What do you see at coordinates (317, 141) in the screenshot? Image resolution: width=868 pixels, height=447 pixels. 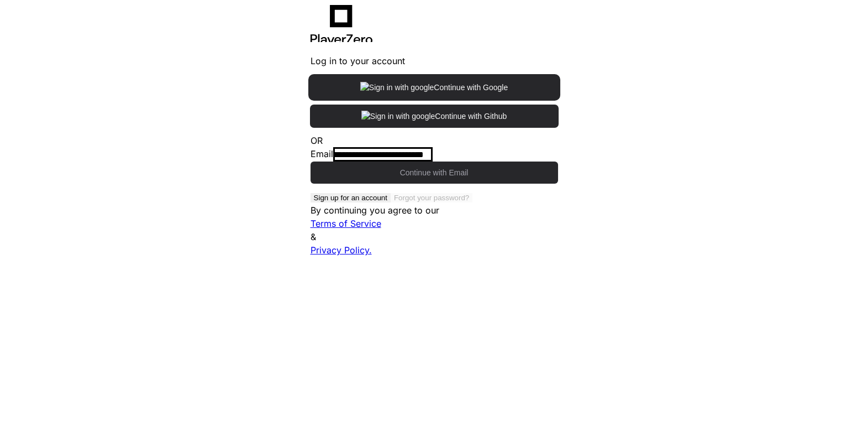 I see `span: OR` at bounding box center [317, 141].